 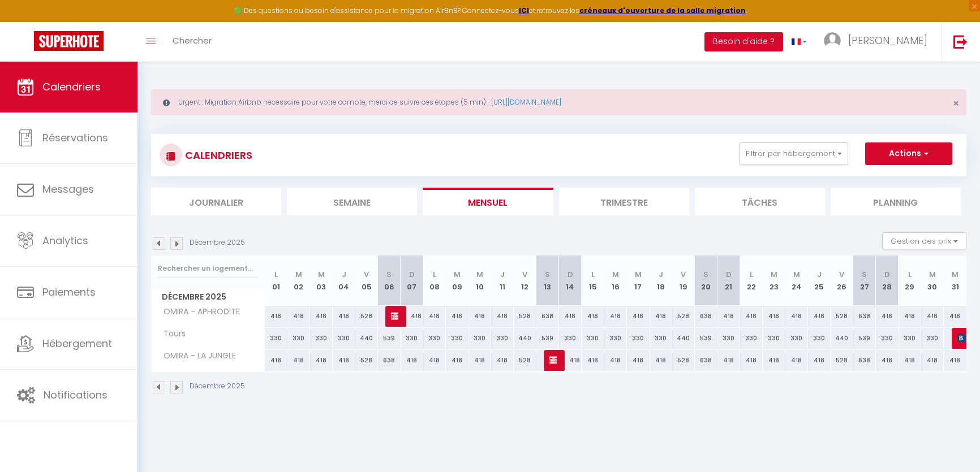 I want to click on th: 23, so click(x=774, y=280).